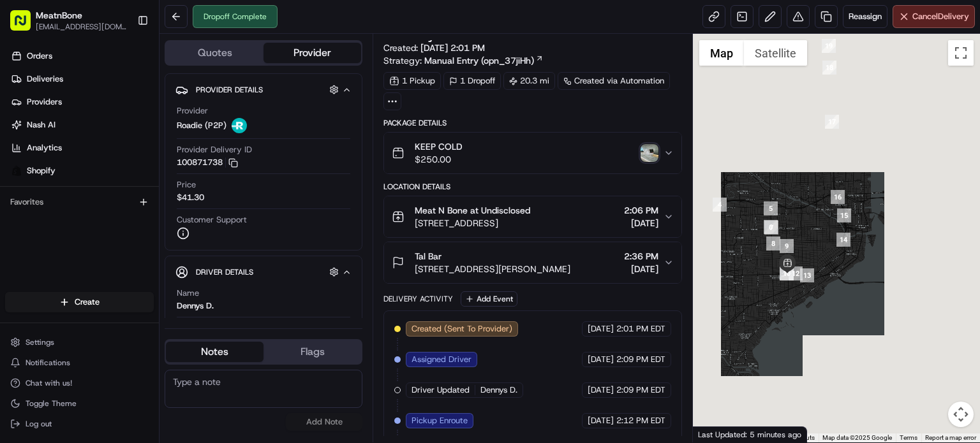 The height and width of the screenshot is (443, 980). I want to click on span: Dennys D., so click(499, 390).